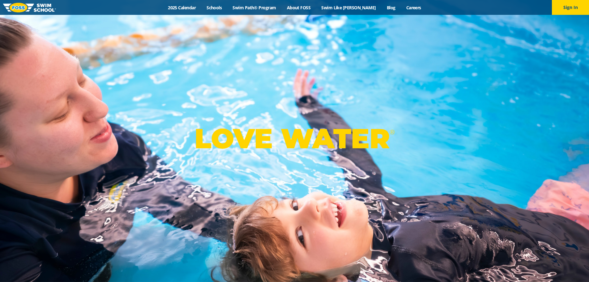  I want to click on a: About FOSS, so click(299, 7).